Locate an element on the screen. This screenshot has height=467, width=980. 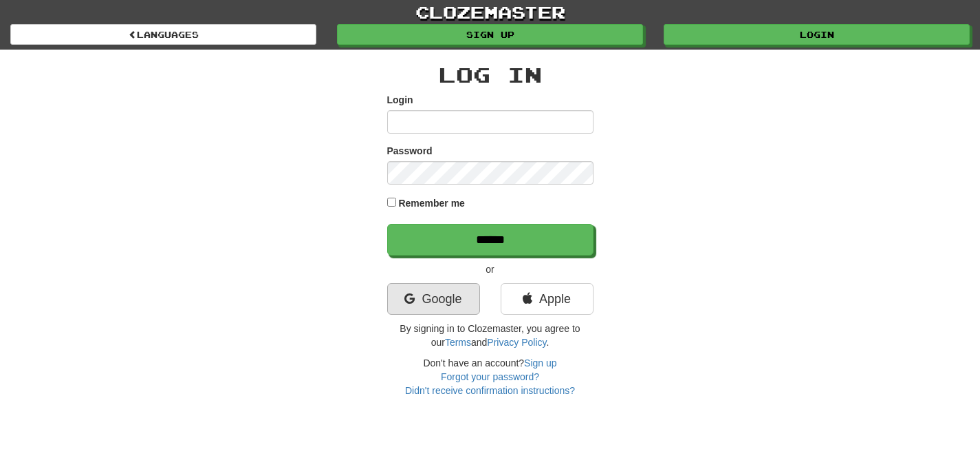
label: Remember me is located at coordinates (431, 203).